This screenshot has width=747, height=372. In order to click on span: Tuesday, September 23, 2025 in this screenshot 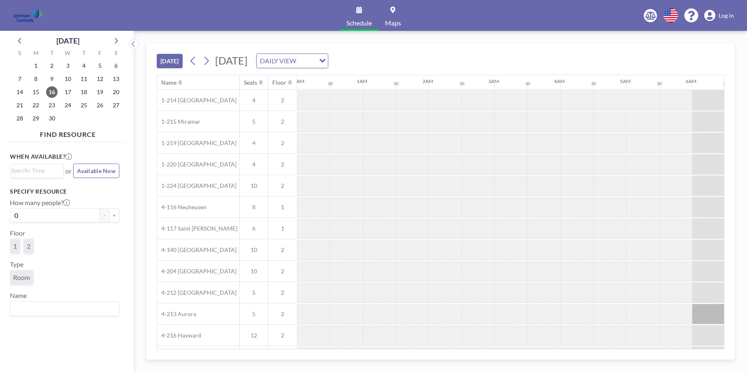, I will do `click(52, 105)`.